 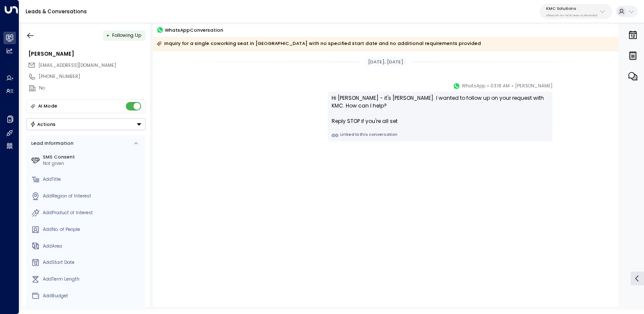 What do you see at coordinates (93, 213) in the screenshot?
I see `div: AddProduct of Interest` at bounding box center [93, 213].